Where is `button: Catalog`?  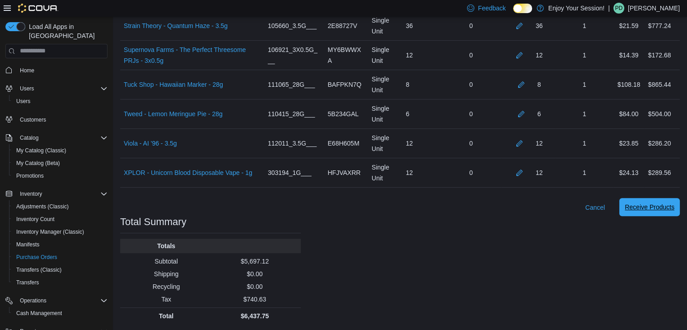 button: Catalog is located at coordinates (56, 138).